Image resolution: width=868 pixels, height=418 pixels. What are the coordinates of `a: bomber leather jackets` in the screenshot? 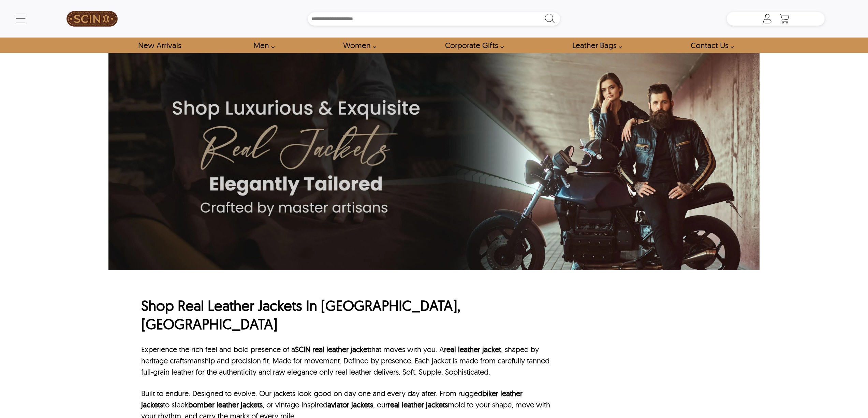 It's located at (225, 405).